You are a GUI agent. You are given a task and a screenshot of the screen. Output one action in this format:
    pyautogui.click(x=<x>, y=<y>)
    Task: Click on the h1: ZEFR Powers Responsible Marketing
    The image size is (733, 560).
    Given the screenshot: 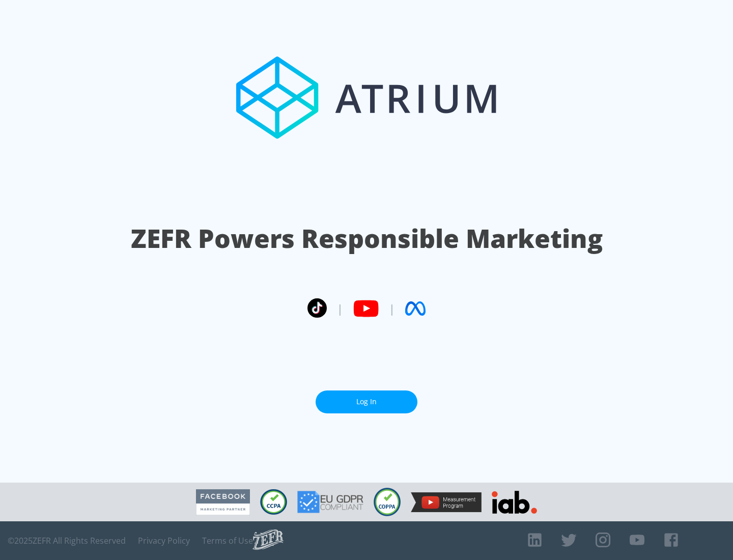 What is the action you would take?
    pyautogui.click(x=367, y=238)
    